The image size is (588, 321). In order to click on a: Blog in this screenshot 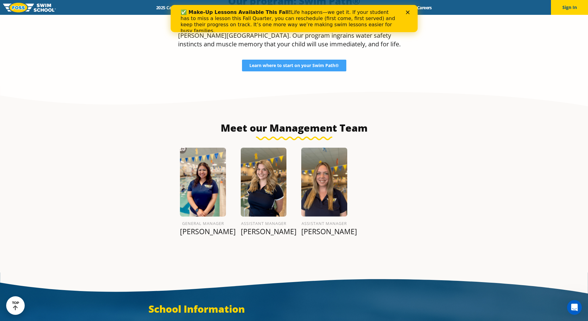, I will do `click(402, 7)`.